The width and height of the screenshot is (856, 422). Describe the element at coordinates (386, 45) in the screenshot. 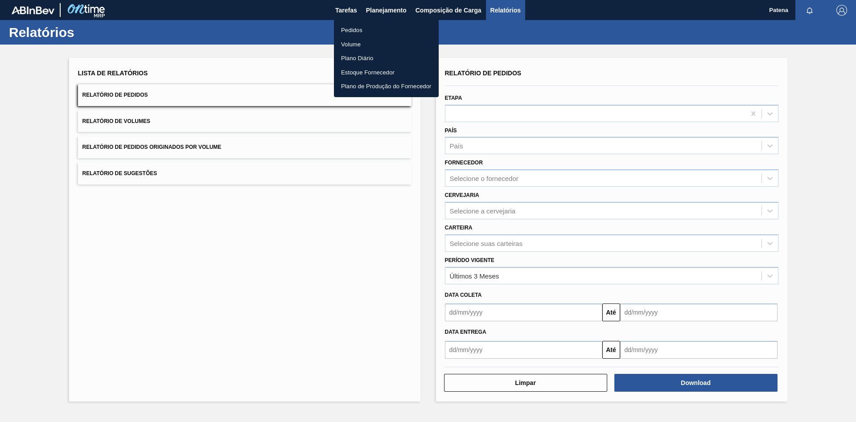

I see `a: Volume` at that location.